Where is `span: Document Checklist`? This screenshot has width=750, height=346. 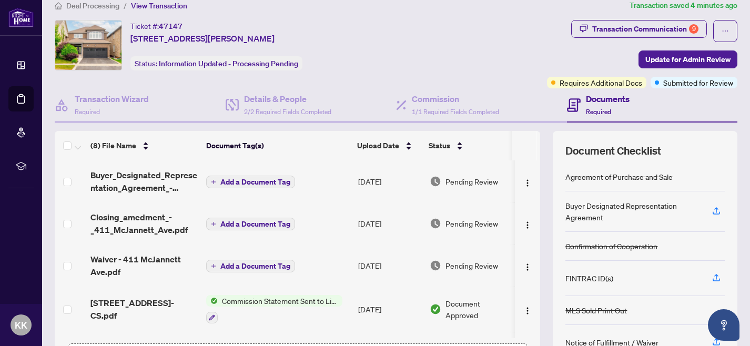
span: Document Checklist is located at coordinates (614, 151).